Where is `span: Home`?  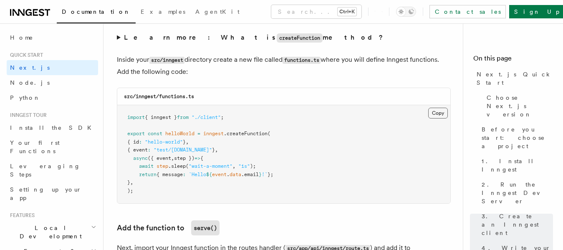
span: Home is located at coordinates (22, 38).